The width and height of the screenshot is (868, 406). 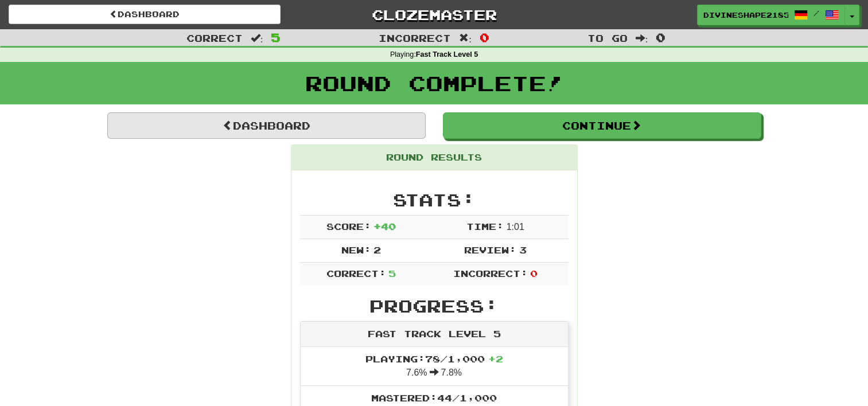 What do you see at coordinates (522, 249) in the screenshot?
I see `span: 3` at bounding box center [522, 249].